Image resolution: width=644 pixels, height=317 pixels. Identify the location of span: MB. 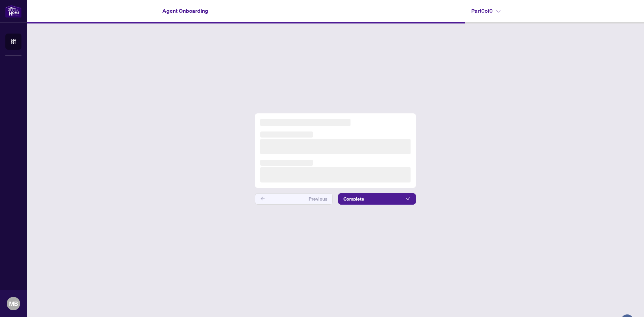
(13, 304).